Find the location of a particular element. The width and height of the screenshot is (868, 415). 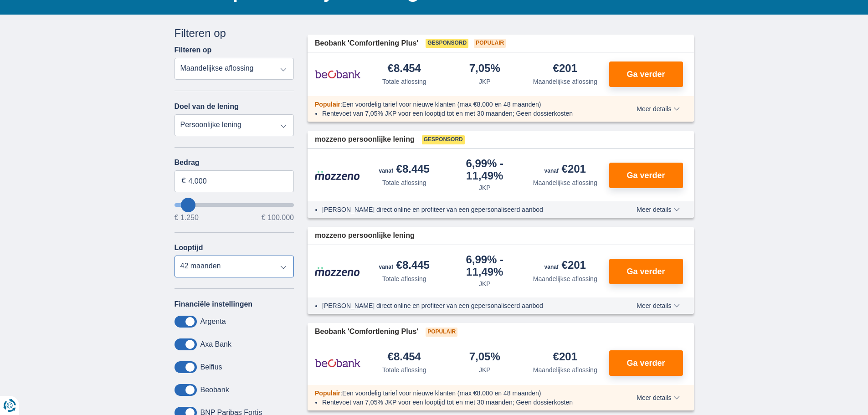

label: Argenta is located at coordinates (213, 322).